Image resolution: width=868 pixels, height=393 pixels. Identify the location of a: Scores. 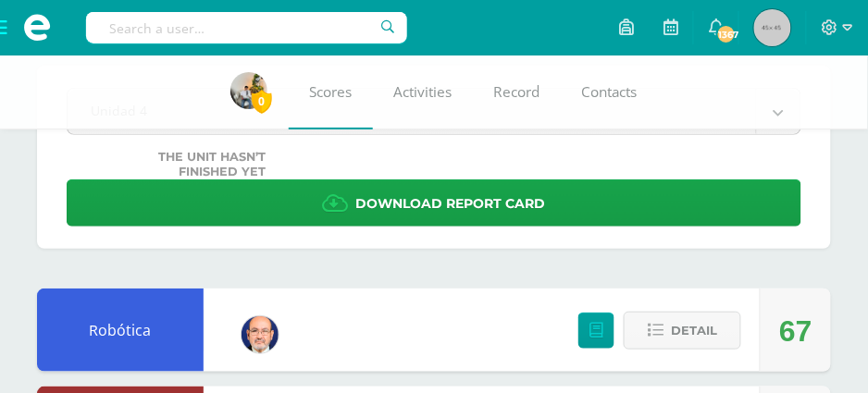
(330, 92).